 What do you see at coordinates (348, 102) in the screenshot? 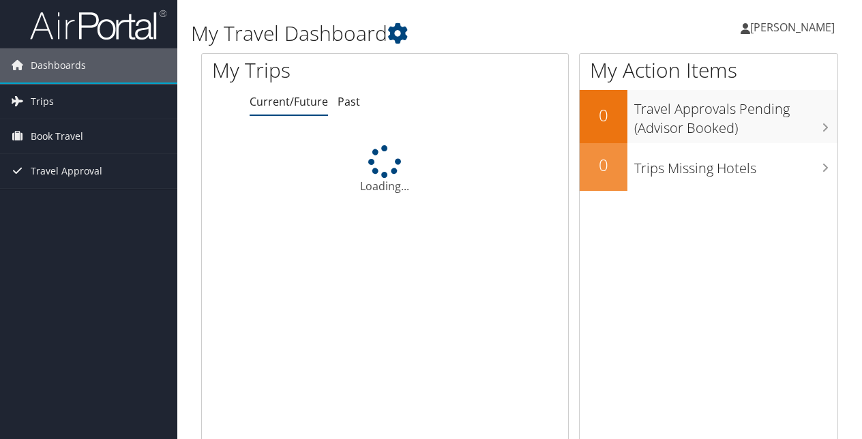
I see `a: Past` at bounding box center [348, 102].